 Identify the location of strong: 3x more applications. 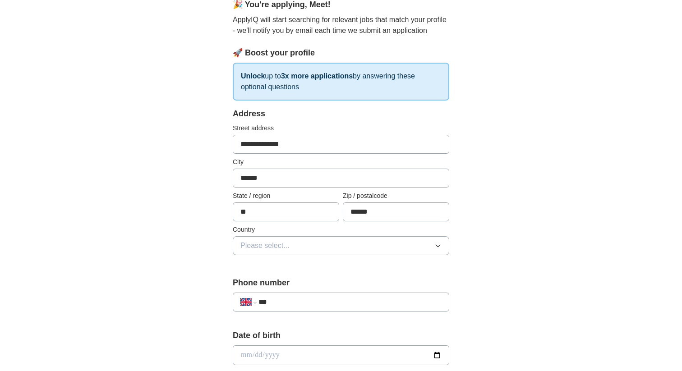
(316, 76).